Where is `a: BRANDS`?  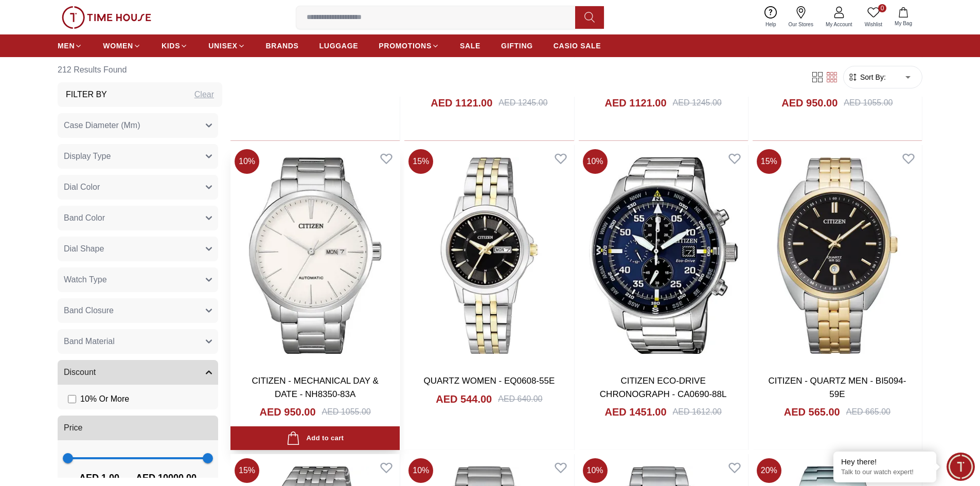
a: BRANDS is located at coordinates (283, 46).